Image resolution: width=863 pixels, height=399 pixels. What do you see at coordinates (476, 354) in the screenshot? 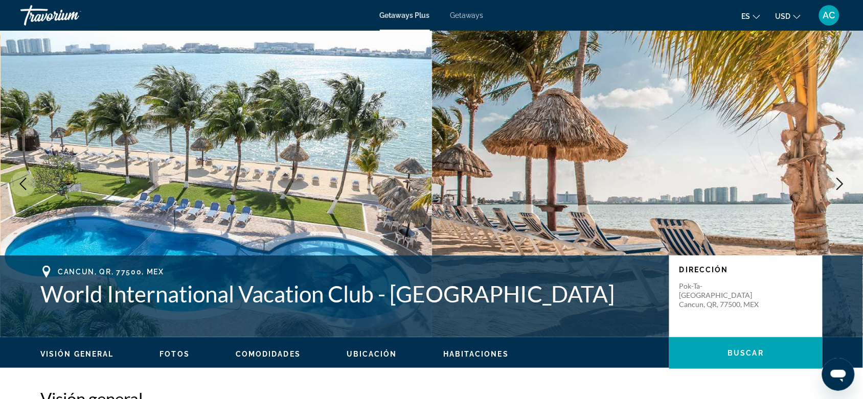
I see `span: Habitaciones` at bounding box center [476, 354].